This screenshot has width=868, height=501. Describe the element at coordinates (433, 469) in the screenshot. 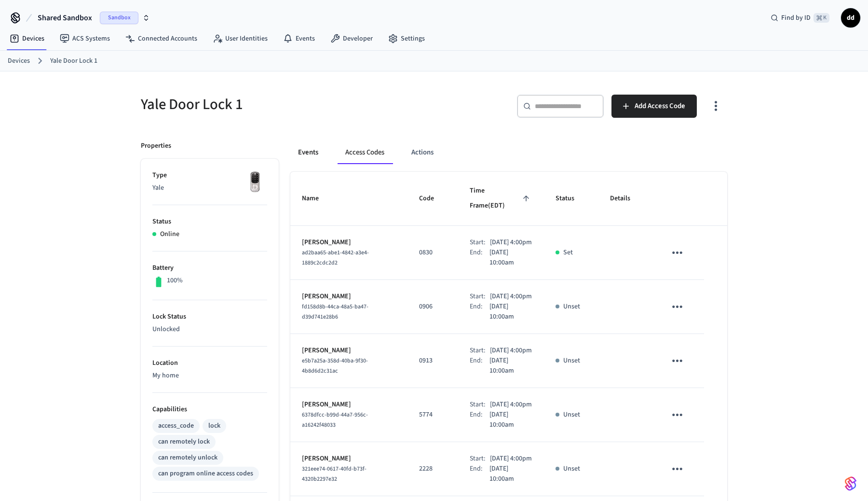

I see `p: 2228` at that location.